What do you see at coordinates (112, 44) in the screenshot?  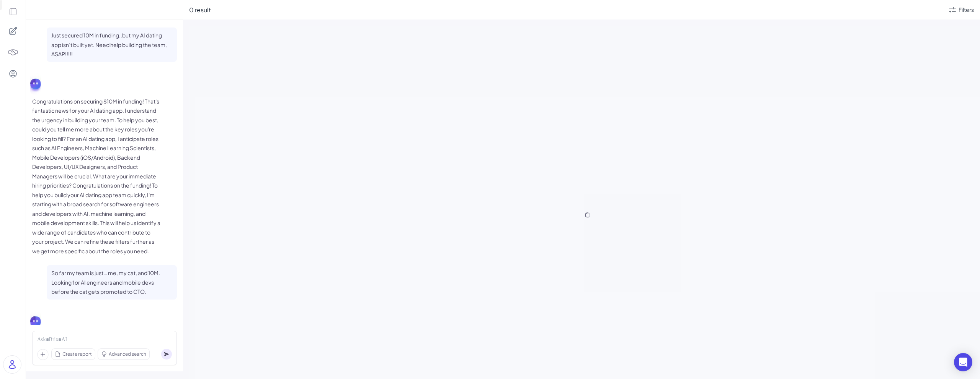 I see `p: Just secured 10M in funding..but my AI dating app isn’t built yet. Need help building the team, A...` at bounding box center [112, 44].